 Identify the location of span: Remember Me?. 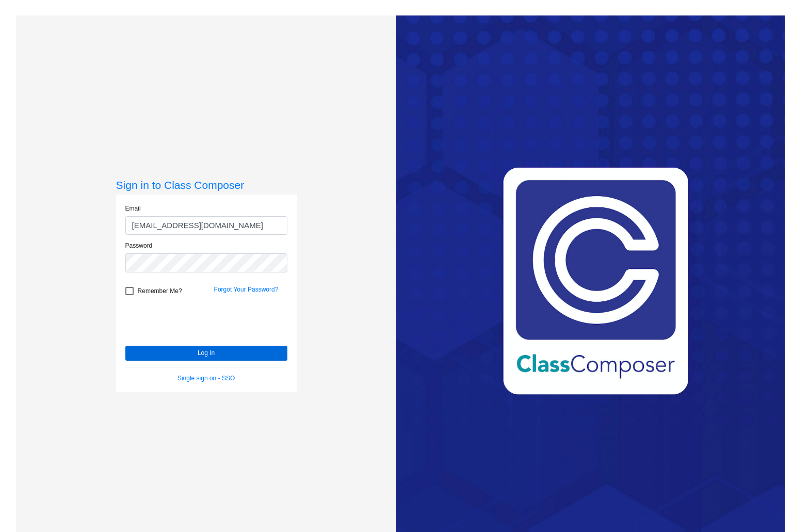
(160, 291).